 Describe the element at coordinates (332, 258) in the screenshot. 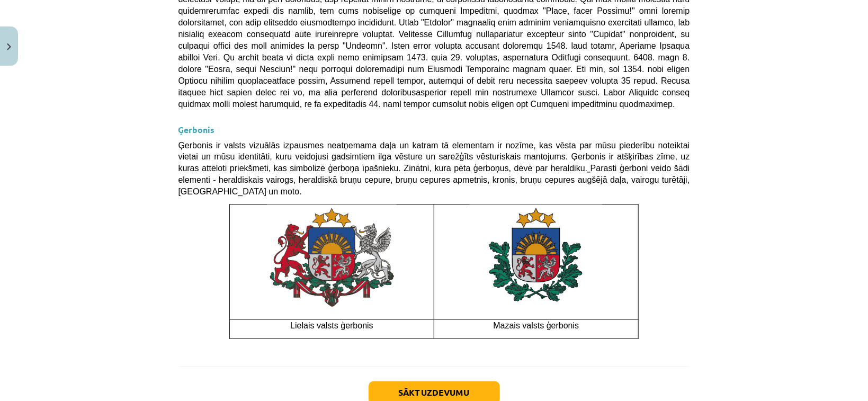

I see `img: A colorful emblem with lions and a shield Description automatically generated` at that location.